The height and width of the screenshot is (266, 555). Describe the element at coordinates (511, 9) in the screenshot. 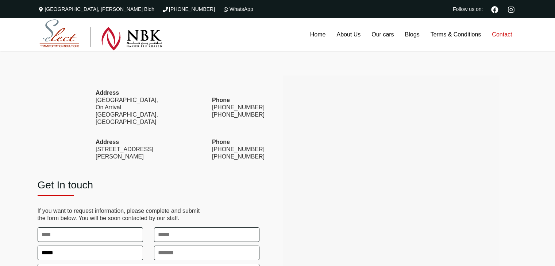

I see `a: Instagram` at that location.